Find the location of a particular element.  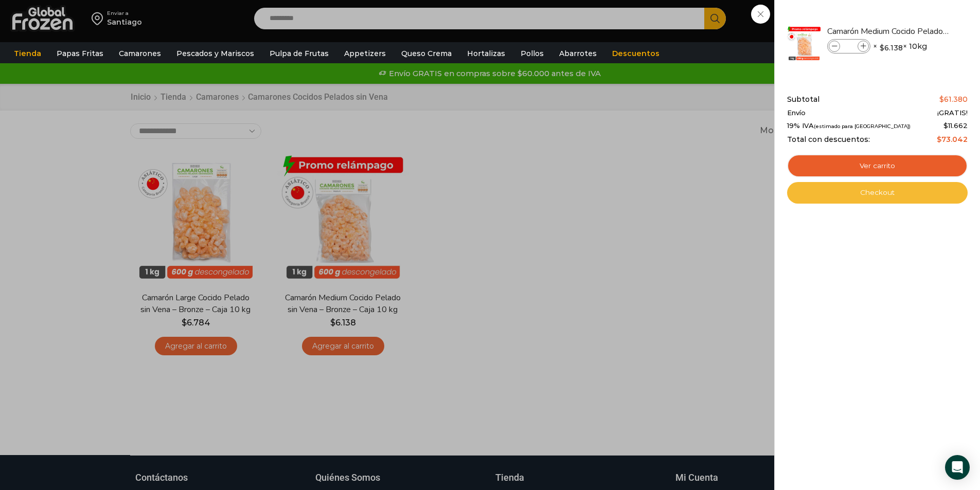

bdi: 6.138 is located at coordinates (891, 48).